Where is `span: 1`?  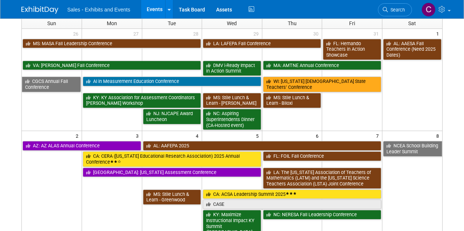
span: 1 is located at coordinates (439, 33).